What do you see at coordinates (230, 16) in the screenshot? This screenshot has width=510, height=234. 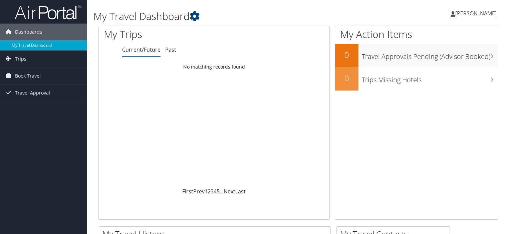 I see `h1: My Travel Dashboard` at bounding box center [230, 16].